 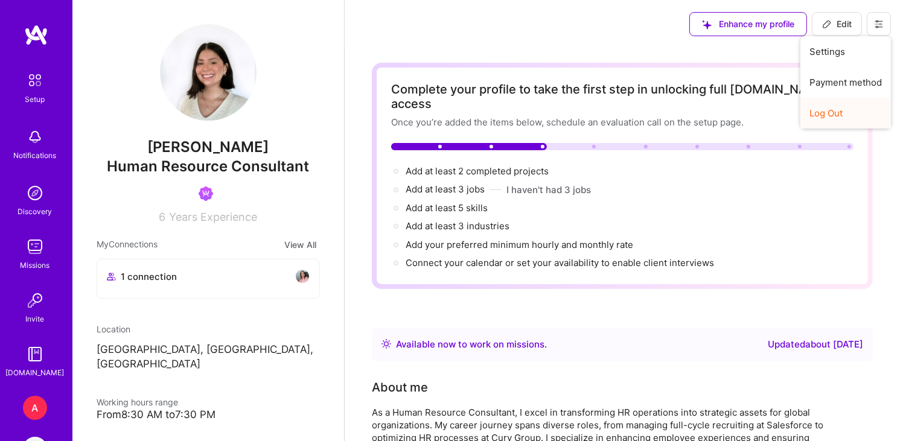 I want to click on span: Add at least 5 skills, so click(x=446, y=208).